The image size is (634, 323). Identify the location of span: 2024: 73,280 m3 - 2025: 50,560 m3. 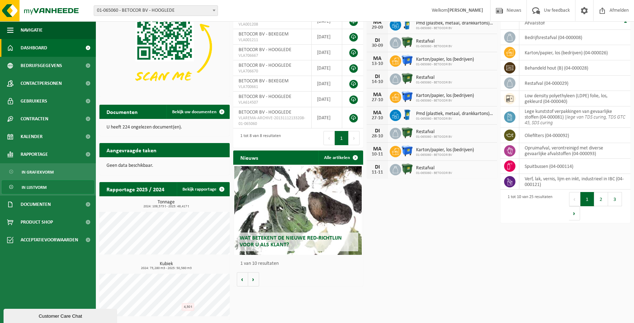
(166, 268).